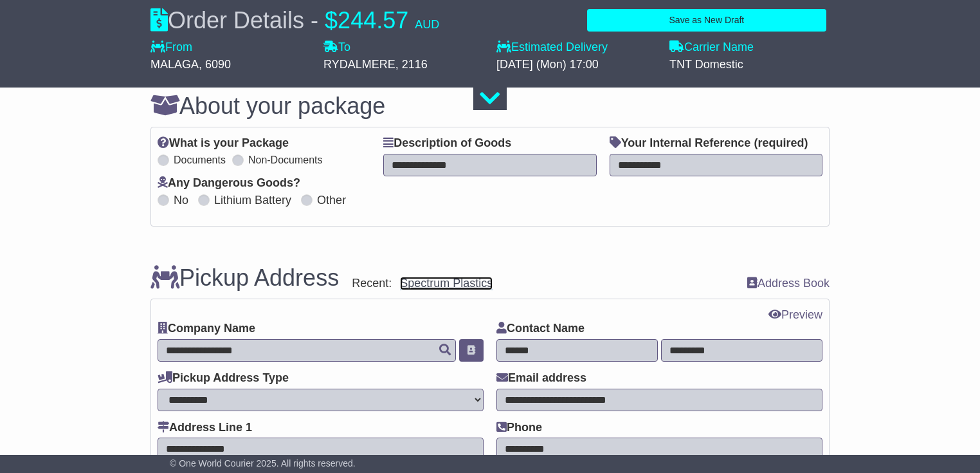 Image resolution: width=980 pixels, height=473 pixels. I want to click on span: RYDALMERE, so click(359, 64).